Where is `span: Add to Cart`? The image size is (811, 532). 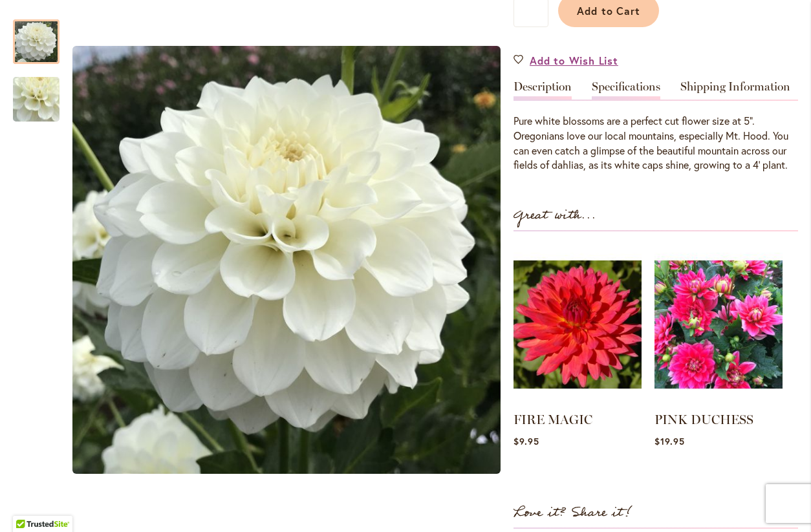
span: Add to Cart is located at coordinates (608, 11).